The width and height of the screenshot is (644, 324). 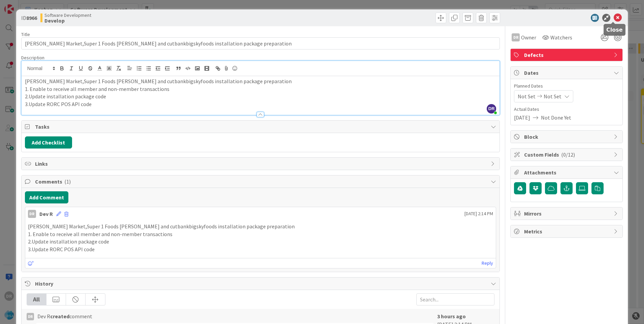 I want to click on span: History, so click(x=261, y=284).